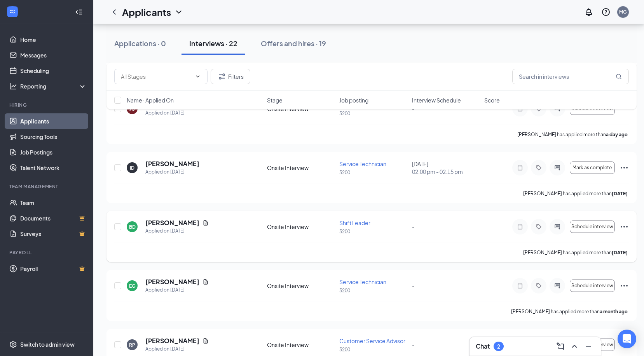  Describe the element at coordinates (47, 344) in the screenshot. I see `div: Switch to admin view` at that location.